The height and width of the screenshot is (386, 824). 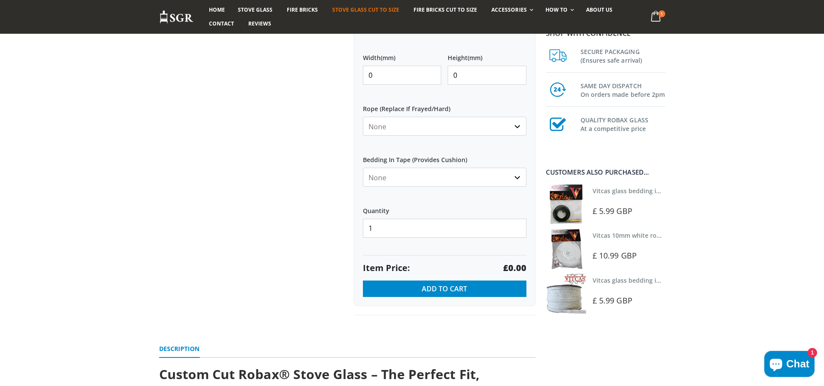 What do you see at coordinates (623, 90) in the screenshot?
I see `h3: SAME DAY DISPATCH On orders made before 2pm` at bounding box center [623, 90].